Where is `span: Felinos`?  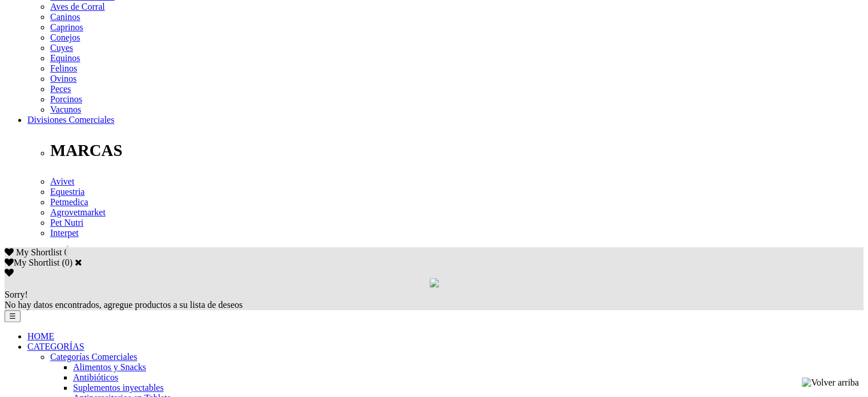
span: Felinos is located at coordinates (63, 68).